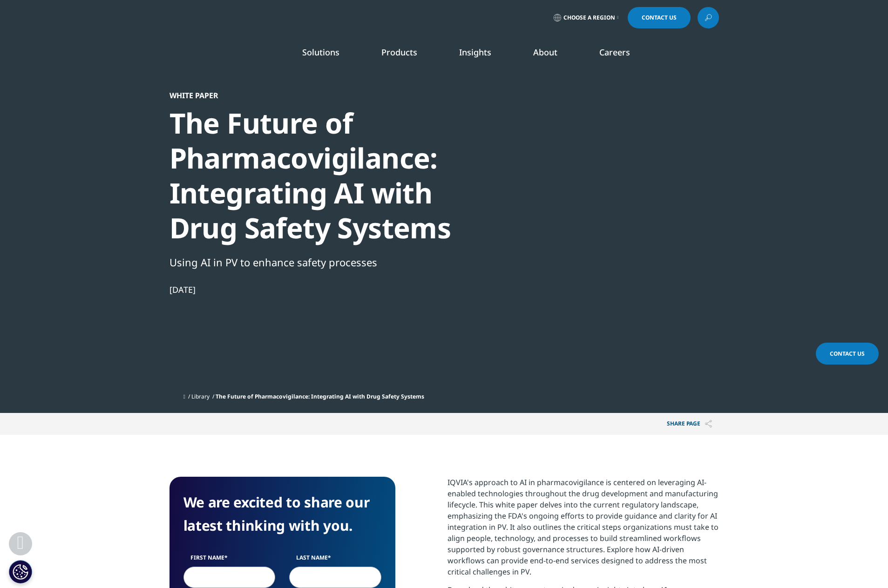 The image size is (888, 588). What do you see at coordinates (320, 396) in the screenshot?
I see `span: The Future of Pharmacovigilance: Integrating AI with Drug Safety Systems` at bounding box center [320, 396].